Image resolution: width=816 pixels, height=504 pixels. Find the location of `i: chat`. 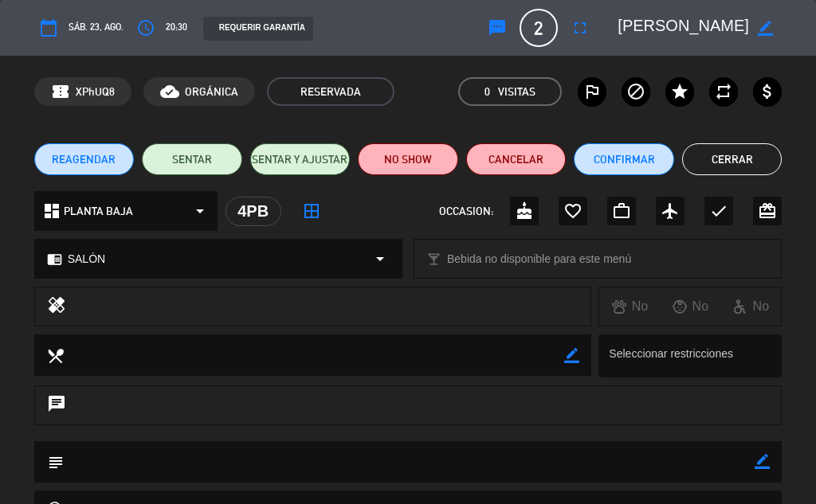

i: chat is located at coordinates (56, 405).